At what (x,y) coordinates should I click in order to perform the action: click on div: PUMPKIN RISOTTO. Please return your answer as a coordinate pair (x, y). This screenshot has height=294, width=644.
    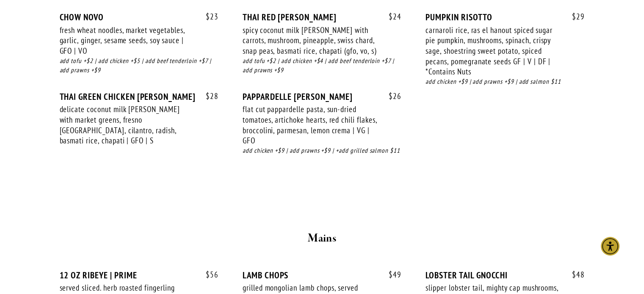
    Looking at the image, I should click on (505, 17).